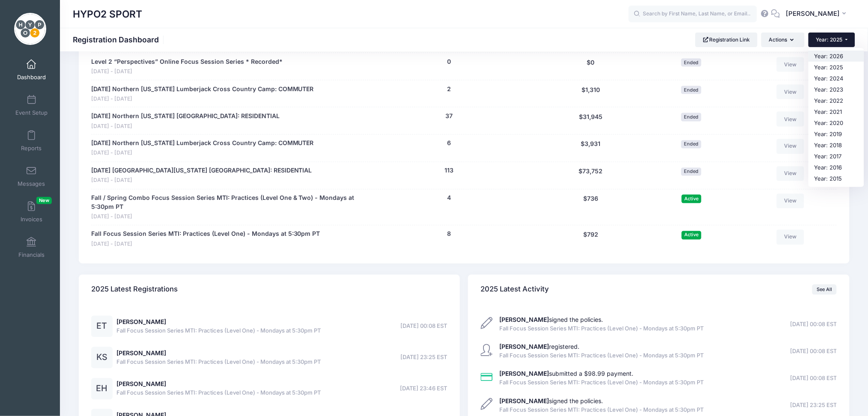 This screenshot has width=868, height=416. Describe the element at coordinates (591, 208) in the screenshot. I see `div: $736` at that location.